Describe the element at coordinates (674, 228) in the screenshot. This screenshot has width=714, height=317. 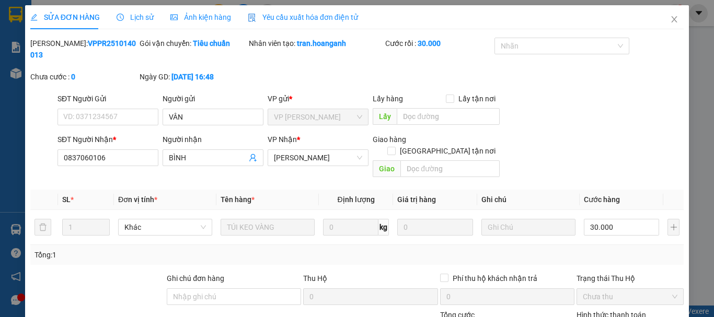
I see `button: plus` at that location.